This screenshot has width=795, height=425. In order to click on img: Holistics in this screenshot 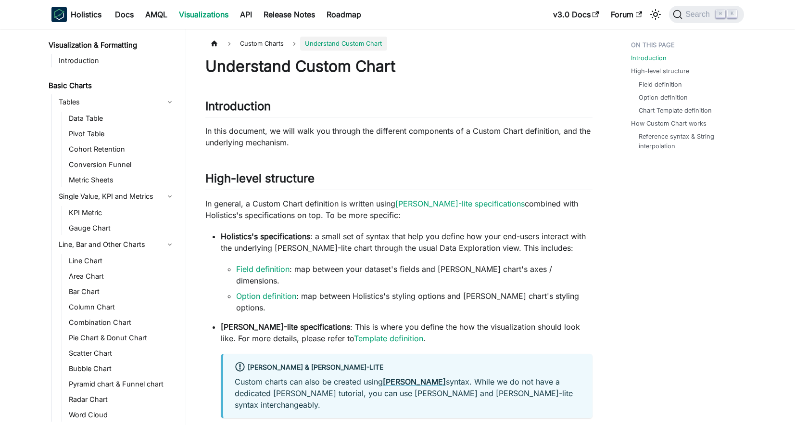, I will do `click(59, 14)`.